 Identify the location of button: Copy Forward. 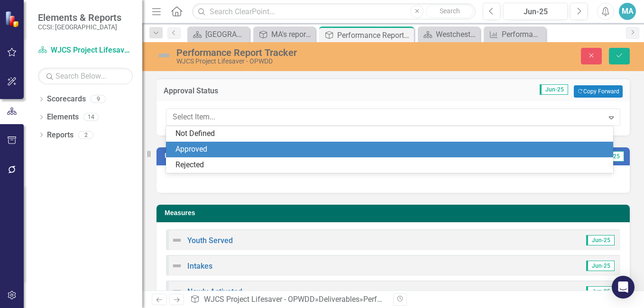
(598, 92).